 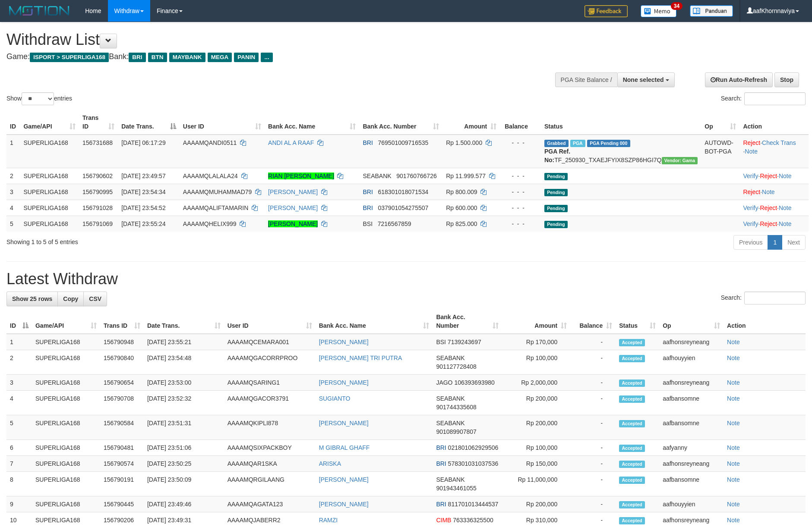 What do you see at coordinates (536, 321) in the screenshot?
I see `th: Amount: activate to sort column ascending` at bounding box center [536, 321].